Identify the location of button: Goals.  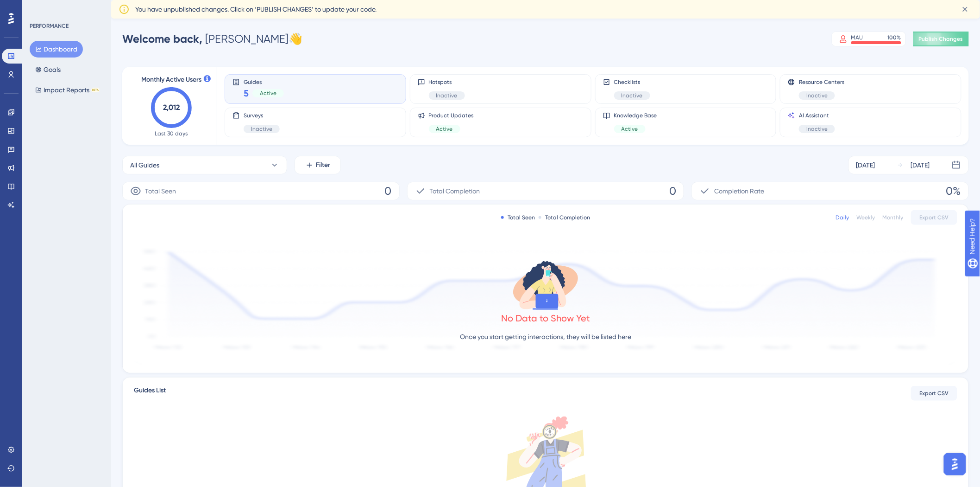
(47, 69).